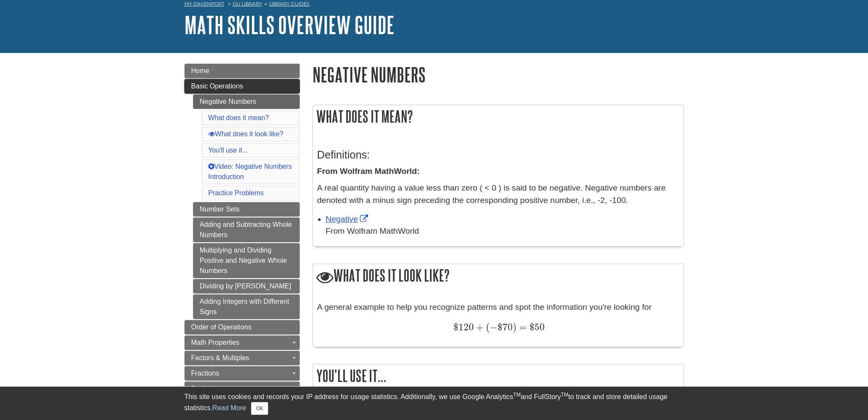 The image size is (868, 420). I want to click on a: Multiplying and Dividing Positive and Negative Whole Numbers, so click(246, 261).